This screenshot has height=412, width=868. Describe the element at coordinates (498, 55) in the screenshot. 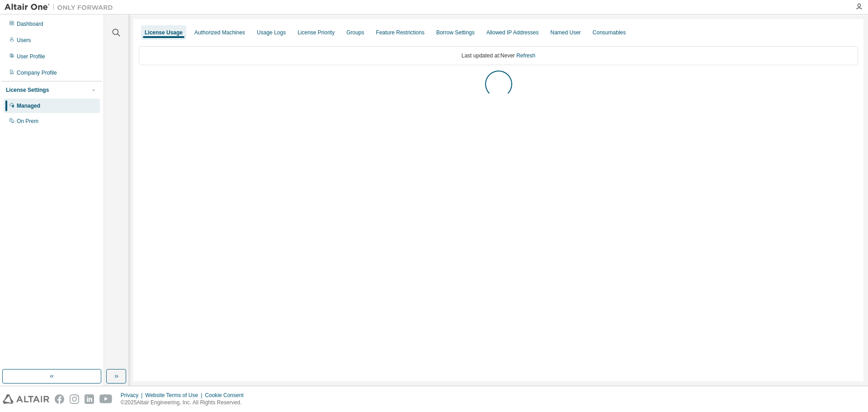

I see `div: Last updated at: Never` at that location.